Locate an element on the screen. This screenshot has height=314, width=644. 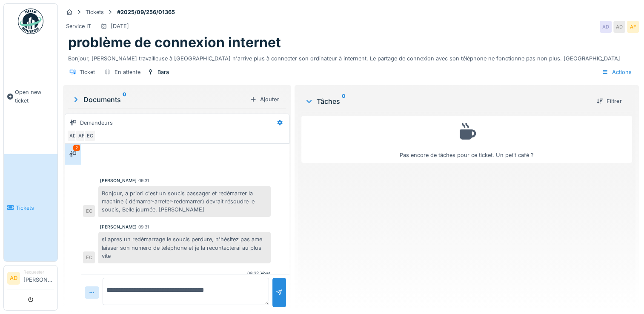
div: En attente is located at coordinates (127, 72).